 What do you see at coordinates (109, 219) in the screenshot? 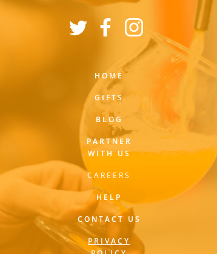
I see `a: Contact Us` at bounding box center [109, 219].